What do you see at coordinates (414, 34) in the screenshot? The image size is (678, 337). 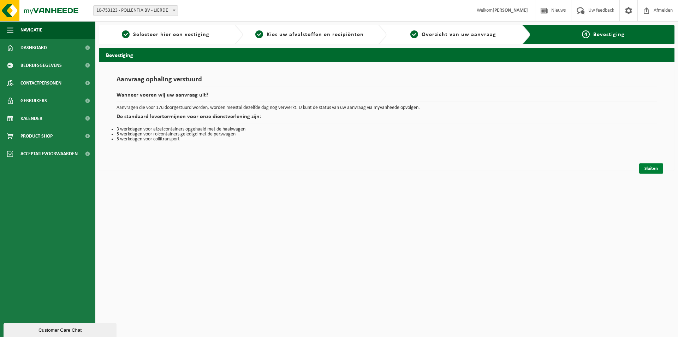 I see `span: 3` at bounding box center [414, 34].